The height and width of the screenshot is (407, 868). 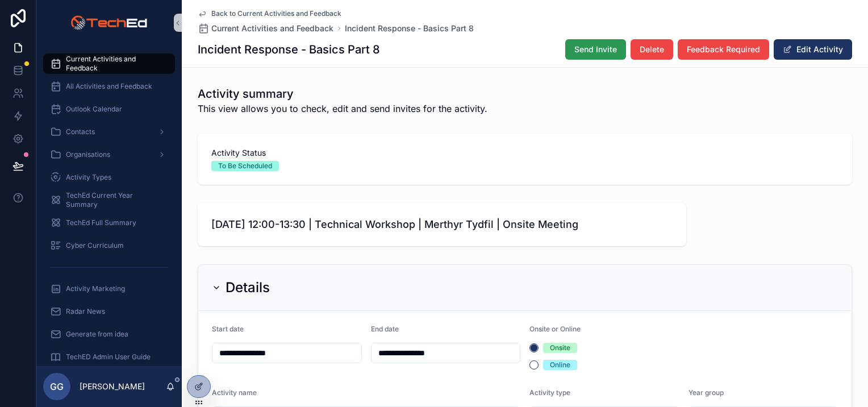 I want to click on a: TechED Admin User Guide, so click(x=109, y=356).